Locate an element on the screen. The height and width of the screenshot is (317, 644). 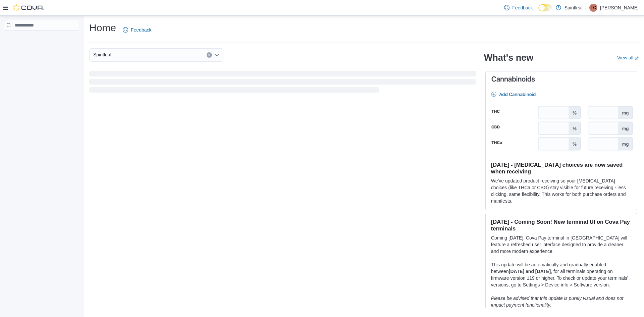
button: Open list of options is located at coordinates (217, 55).